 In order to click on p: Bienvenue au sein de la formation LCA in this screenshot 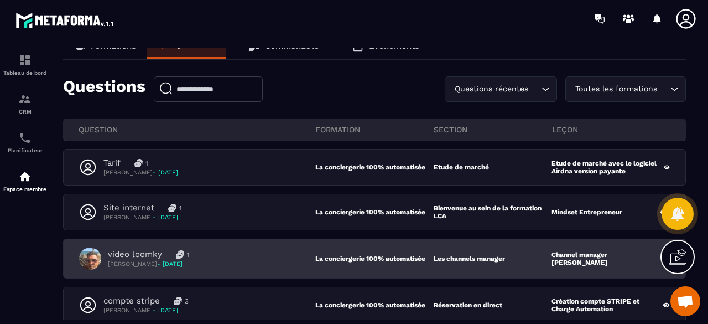, I will do `click(493, 212)`.